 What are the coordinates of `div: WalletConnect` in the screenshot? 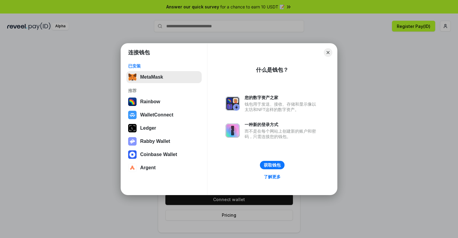 It's located at (157, 115).